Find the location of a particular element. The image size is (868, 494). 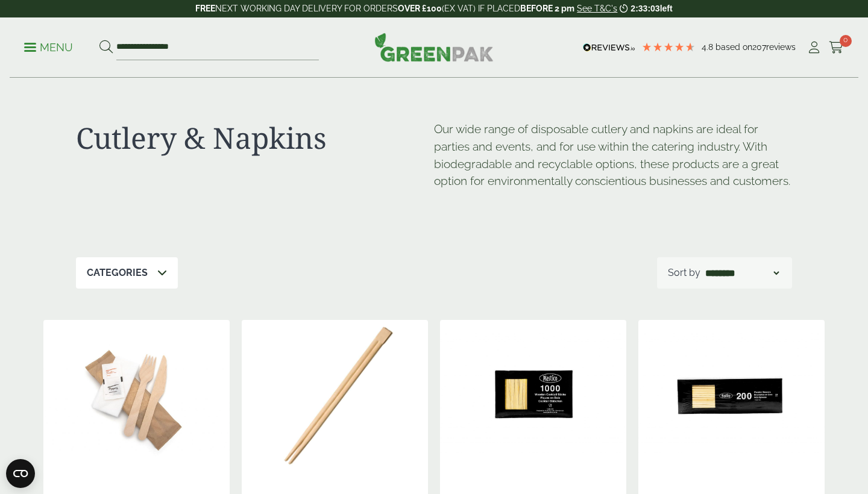

select: Shop order is located at coordinates (742, 273).